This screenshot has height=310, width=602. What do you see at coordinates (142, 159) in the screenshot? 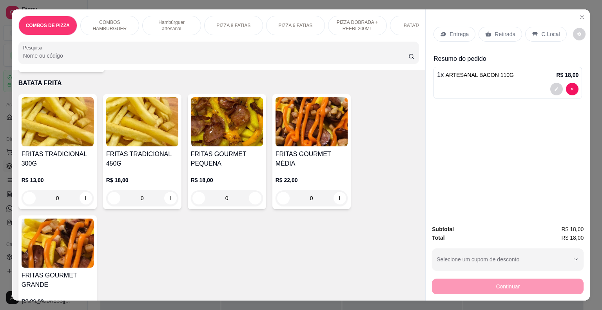
I see `h4: FRITAS TRADICIONAL 450G` at bounding box center [142, 159].